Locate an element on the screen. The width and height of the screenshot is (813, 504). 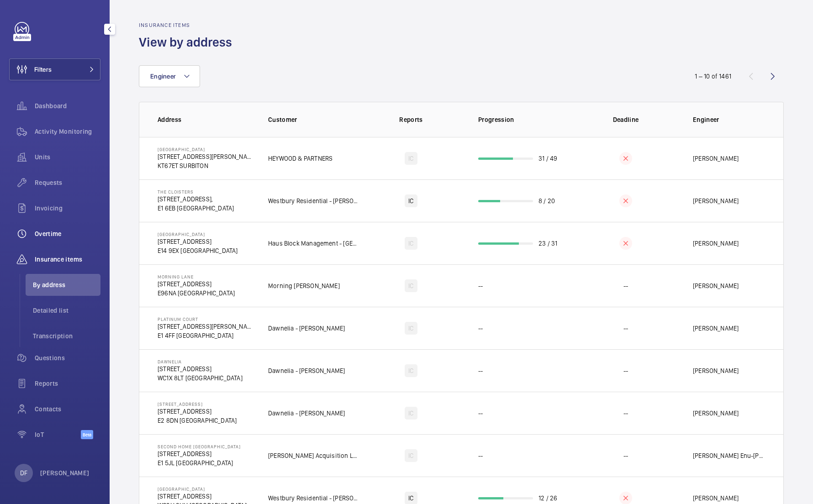
span: Insurance items is located at coordinates (68, 259).